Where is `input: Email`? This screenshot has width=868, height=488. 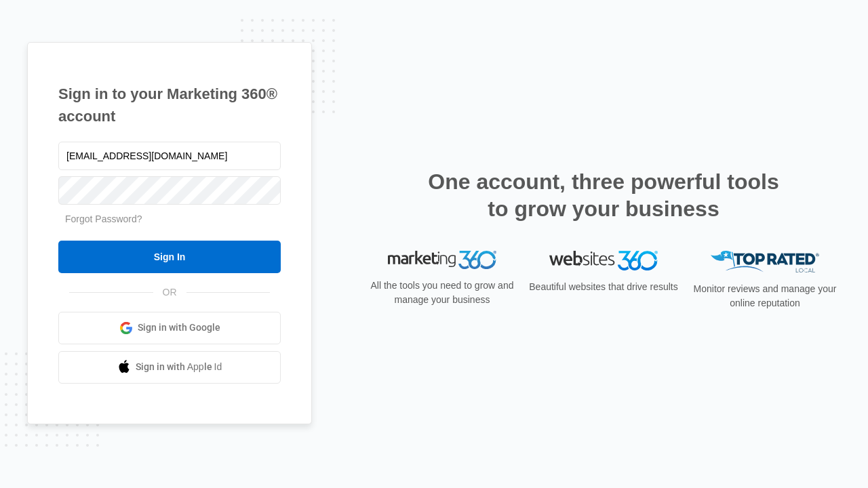
input: Email is located at coordinates (169, 156).